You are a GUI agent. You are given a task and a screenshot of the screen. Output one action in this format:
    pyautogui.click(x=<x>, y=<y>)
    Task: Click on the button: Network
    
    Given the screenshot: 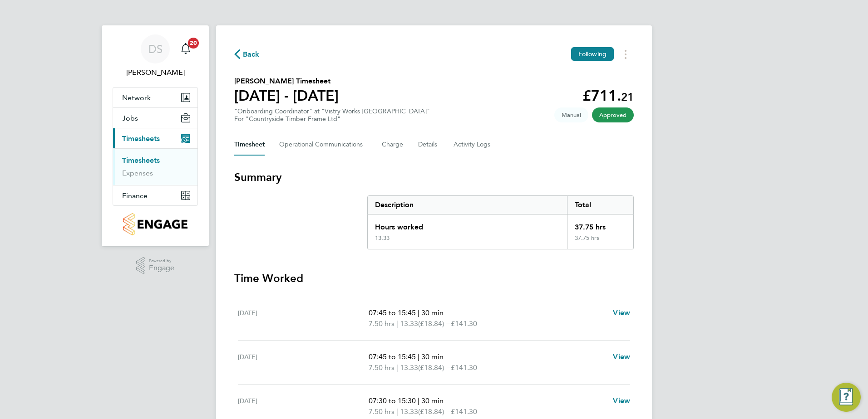 What is the action you would take?
    pyautogui.click(x=155, y=98)
    